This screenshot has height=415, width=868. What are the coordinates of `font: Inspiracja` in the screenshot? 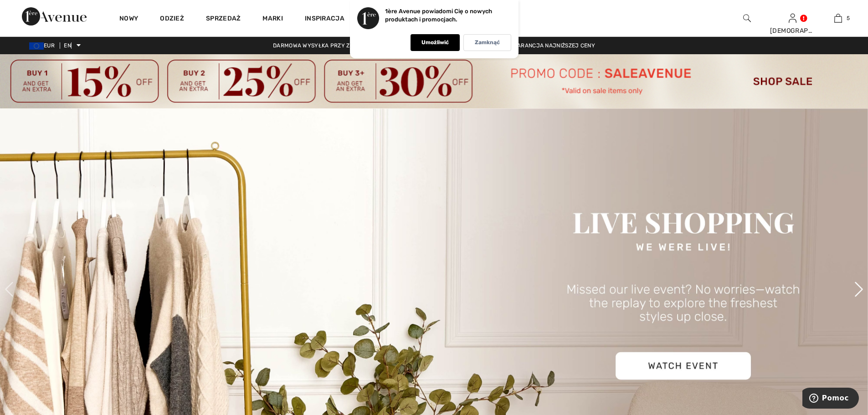 It's located at (325, 18).